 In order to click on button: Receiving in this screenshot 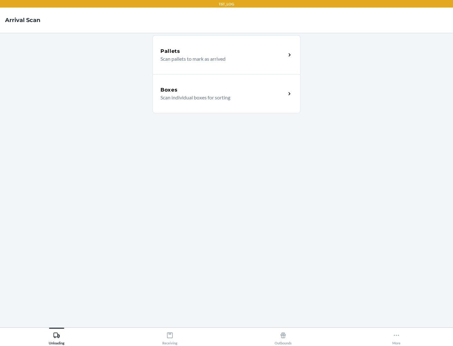, I will do `click(170, 336)`.